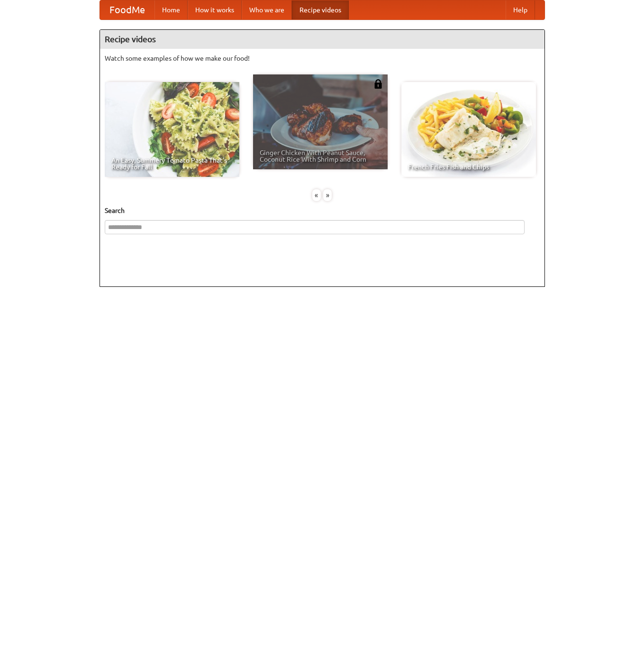 This screenshot has width=644, height=671. I want to click on a: How it works, so click(214, 10).